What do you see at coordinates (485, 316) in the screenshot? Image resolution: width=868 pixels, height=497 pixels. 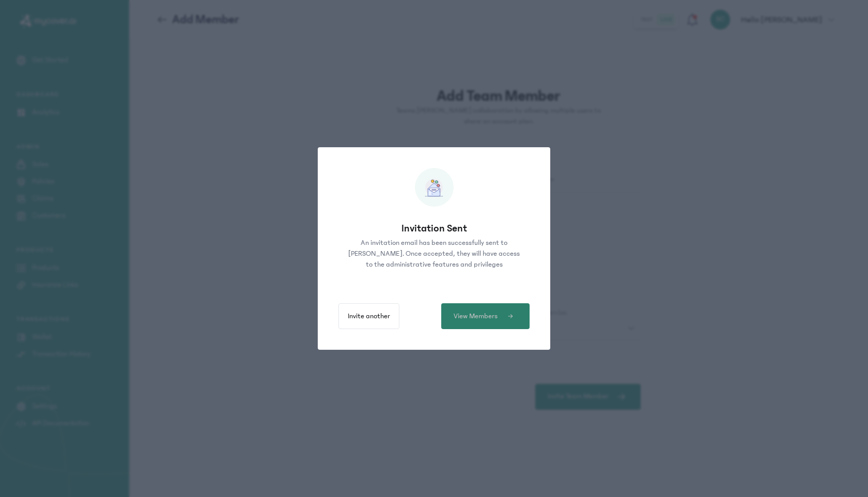 I see `button: View Members` at bounding box center [485, 316].